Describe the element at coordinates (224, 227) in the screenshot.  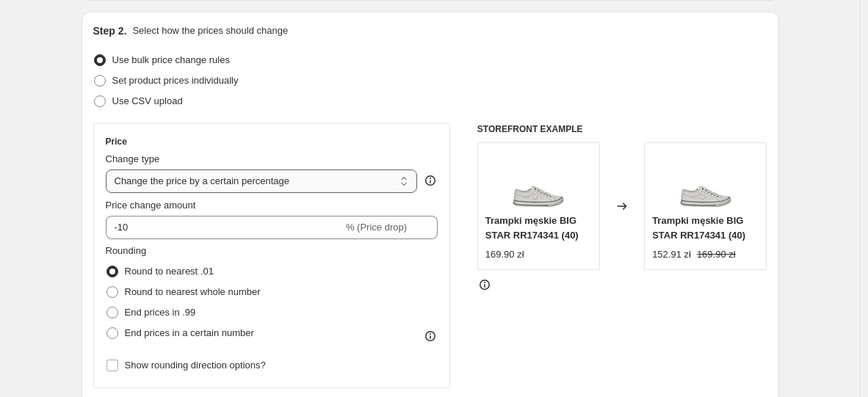
I see `input: -15` at that location.